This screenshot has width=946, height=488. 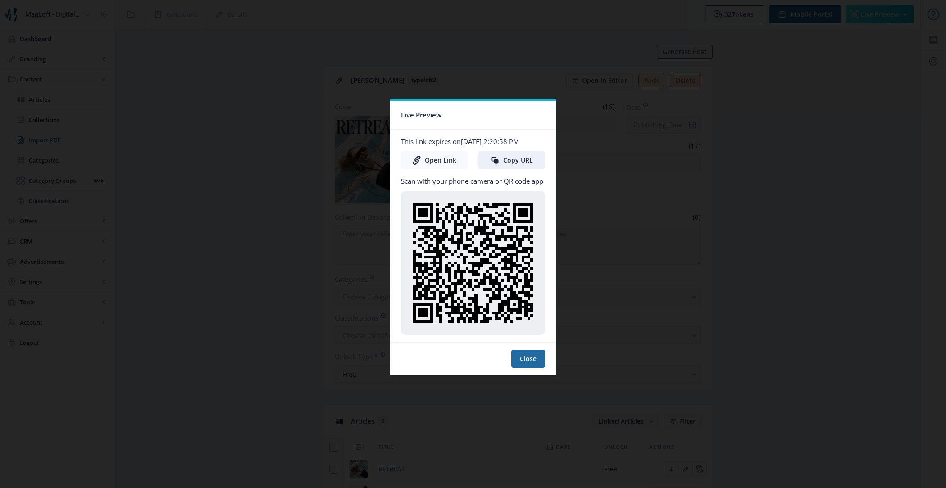 What do you see at coordinates (434, 160) in the screenshot?
I see `a: Open Link` at bounding box center [434, 160].